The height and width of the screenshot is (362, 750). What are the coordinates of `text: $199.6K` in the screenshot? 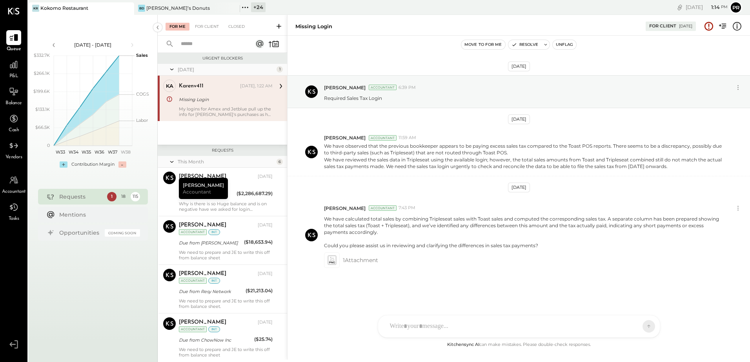 It's located at (42, 91).